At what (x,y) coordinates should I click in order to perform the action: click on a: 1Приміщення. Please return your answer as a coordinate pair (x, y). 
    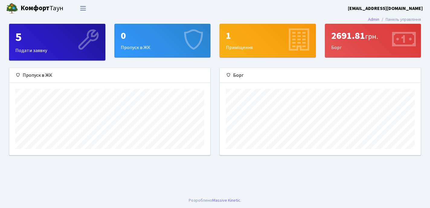
    Looking at the image, I should click on (267, 41).